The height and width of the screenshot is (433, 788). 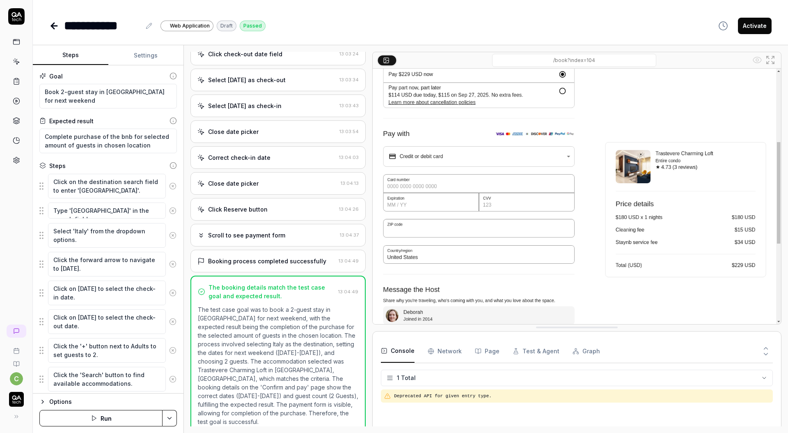 I want to click on button: QA Tech Logo, so click(x=16, y=396).